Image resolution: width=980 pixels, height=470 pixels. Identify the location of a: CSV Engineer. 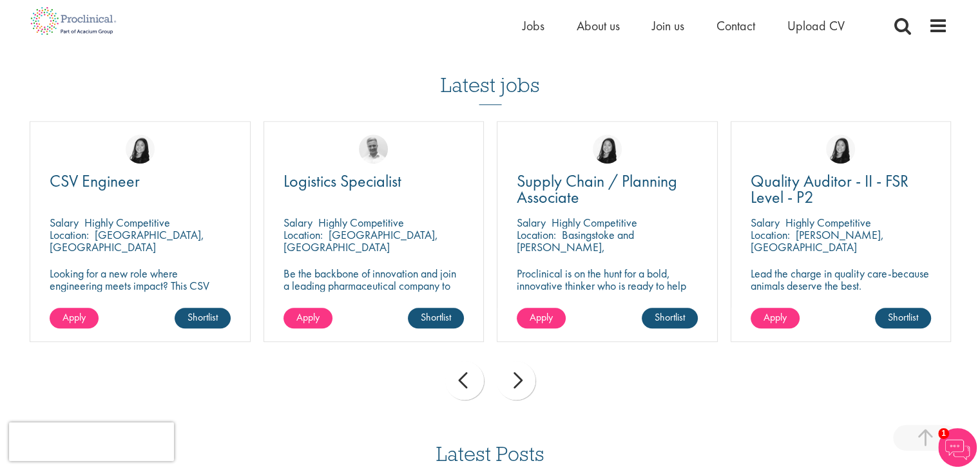
(140, 181).